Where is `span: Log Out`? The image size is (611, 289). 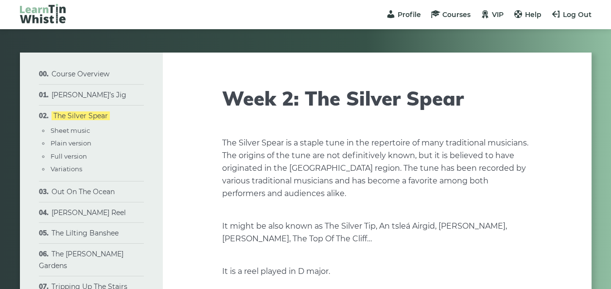 span: Log Out is located at coordinates (577, 15).